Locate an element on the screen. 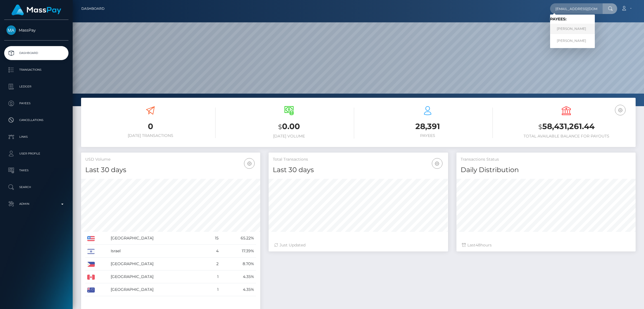 The width and height of the screenshot is (644, 309). p: Admin is located at coordinates (36, 204).